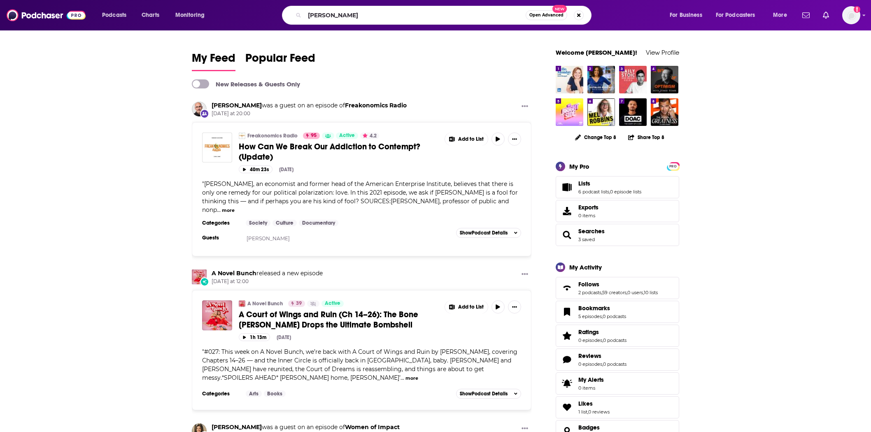 Image resolution: width=871 pixels, height=432 pixels. What do you see at coordinates (258, 223) in the screenshot?
I see `a: Society` at bounding box center [258, 223].